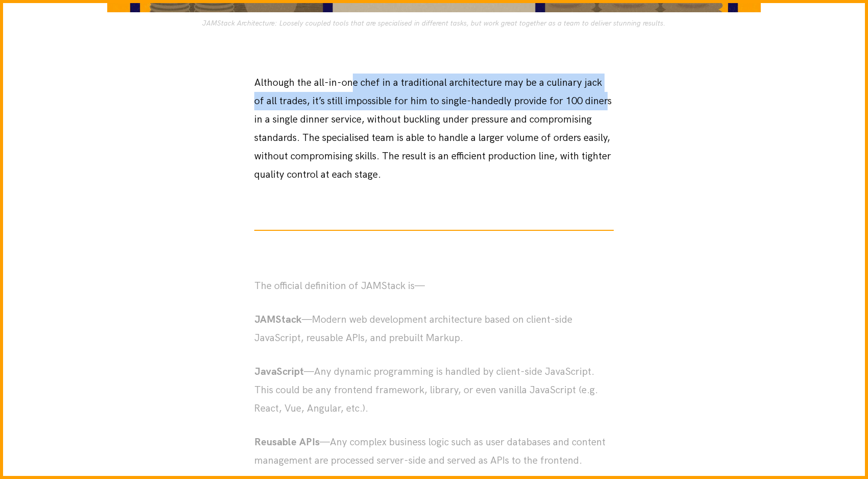 This screenshot has width=868, height=479. What do you see at coordinates (287, 442) in the screenshot?
I see `strong: Reusable APIs` at bounding box center [287, 442].